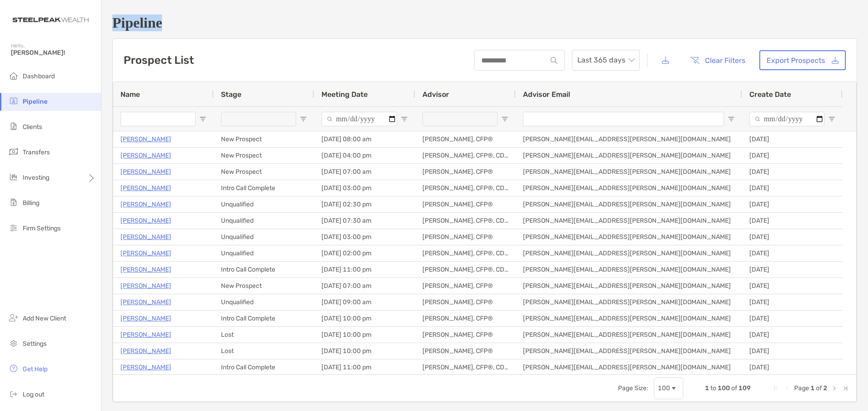 This screenshot has height=411, width=868. Describe the element at coordinates (38, 76) in the screenshot. I see `span: Dashboard` at that location.